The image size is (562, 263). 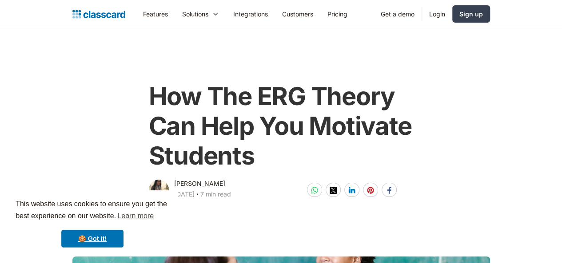 I want to click on a: Login, so click(x=437, y=14).